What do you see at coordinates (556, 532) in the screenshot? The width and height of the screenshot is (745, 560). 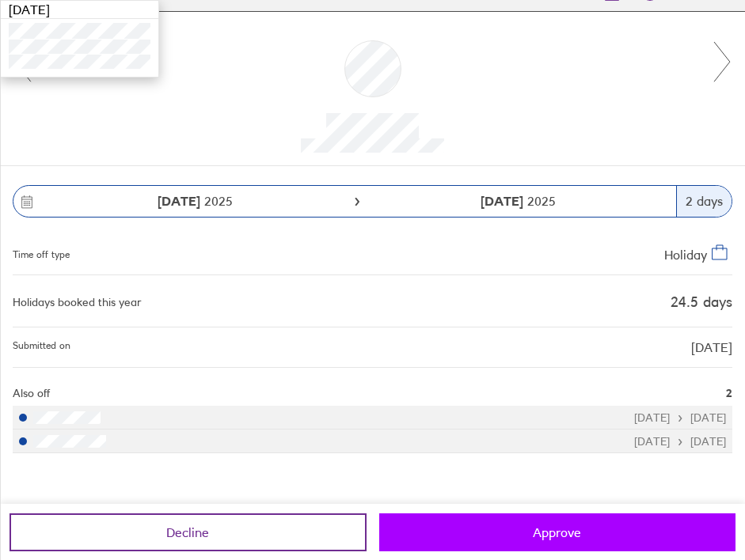 I see `span: Approve` at bounding box center [556, 532].